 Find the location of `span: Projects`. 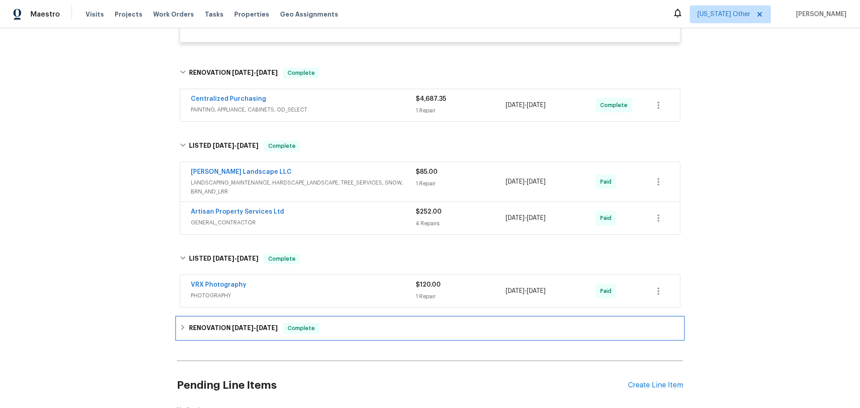

span: Projects is located at coordinates (129, 14).